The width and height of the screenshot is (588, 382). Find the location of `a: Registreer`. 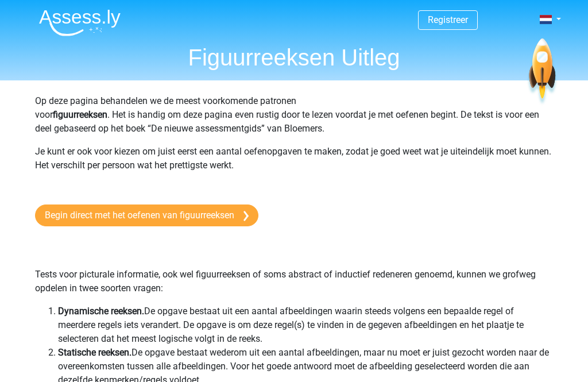

a: Registreer is located at coordinates (448, 20).